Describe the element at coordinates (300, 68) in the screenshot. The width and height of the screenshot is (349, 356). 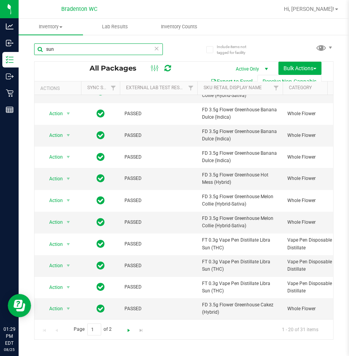
I see `span: Bulk Actions` at that location.